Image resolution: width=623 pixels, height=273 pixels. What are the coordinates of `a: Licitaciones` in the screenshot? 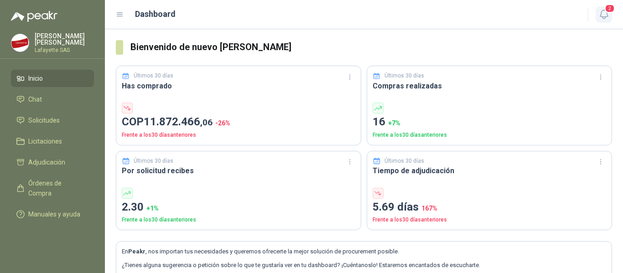 It's located at (52, 141).